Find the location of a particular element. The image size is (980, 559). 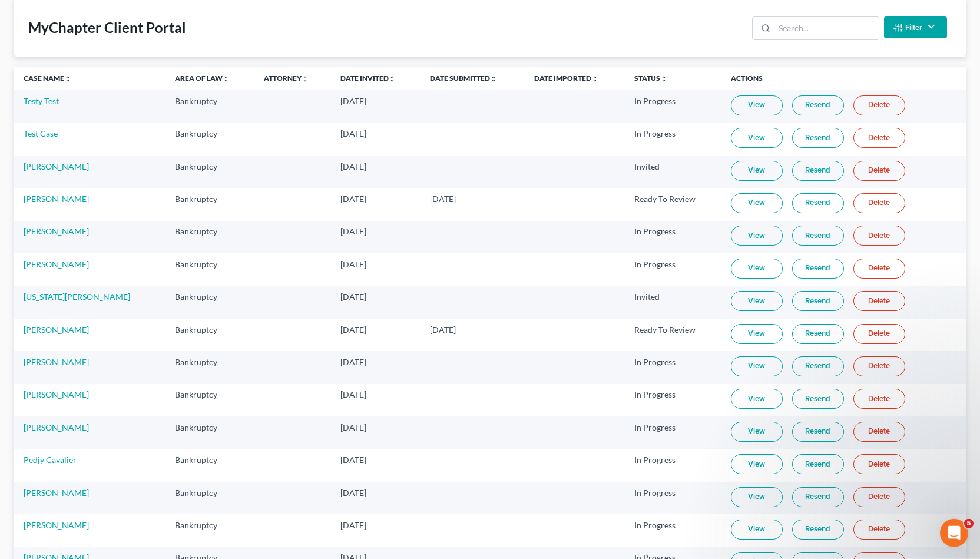

a: Date Submittedunfold_more is located at coordinates (464, 78).